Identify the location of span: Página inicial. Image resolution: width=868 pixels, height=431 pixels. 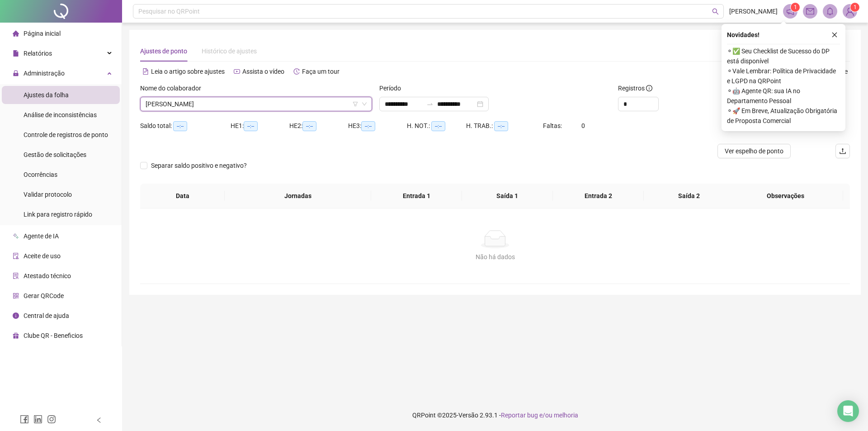
(42, 34).